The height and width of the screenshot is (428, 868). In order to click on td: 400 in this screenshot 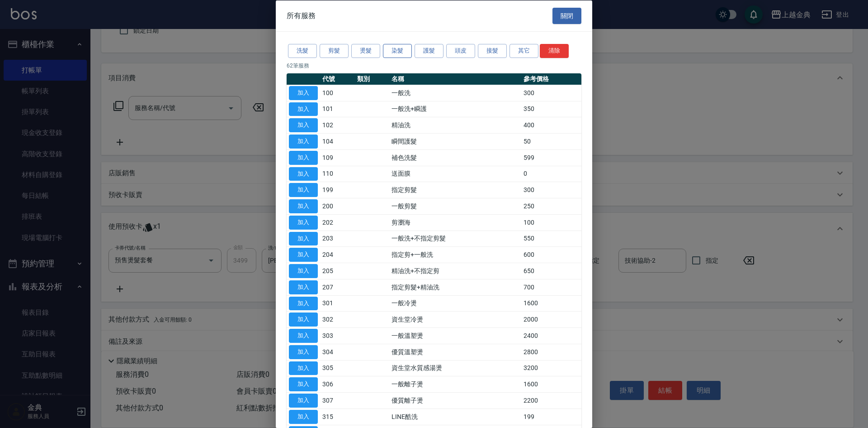, I will do `click(552, 125)`.